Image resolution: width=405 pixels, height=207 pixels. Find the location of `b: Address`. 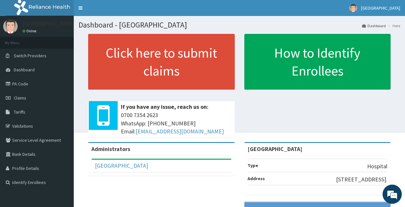

b: Address is located at coordinates (256, 179).